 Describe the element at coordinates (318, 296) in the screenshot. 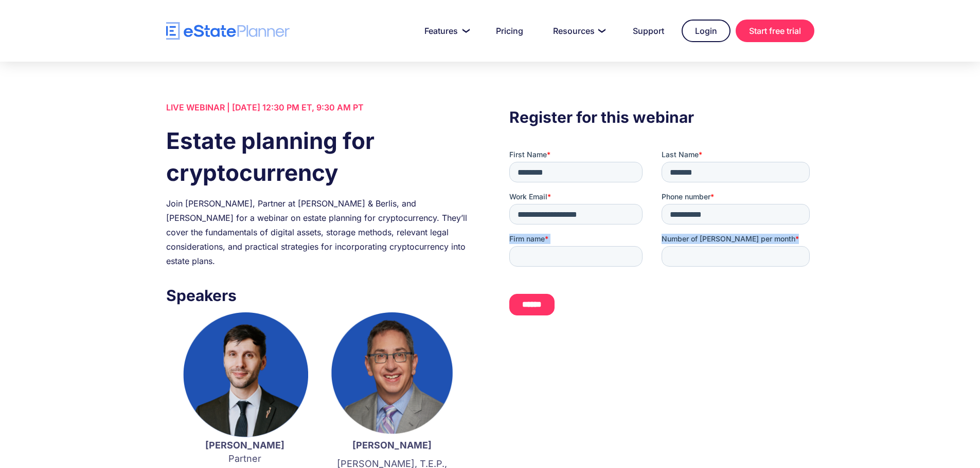

I see `h3: Speakers` at that location.